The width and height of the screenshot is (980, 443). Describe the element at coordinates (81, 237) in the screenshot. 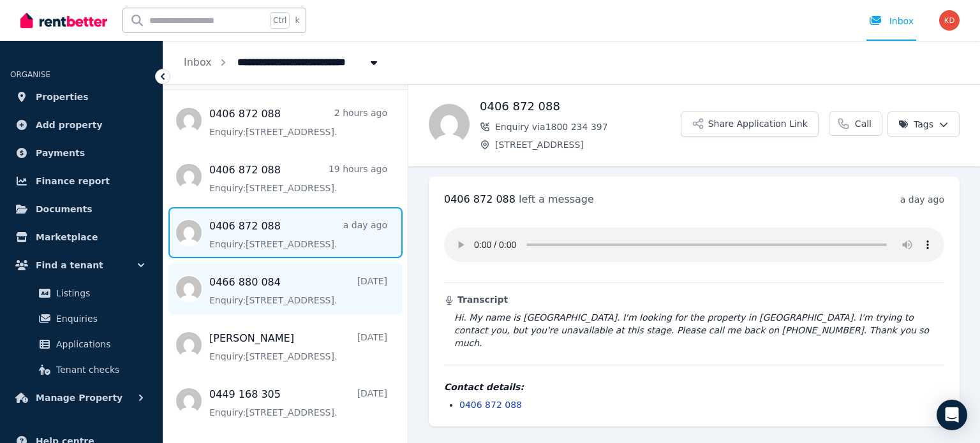

I see `a: Marketplace` at that location.